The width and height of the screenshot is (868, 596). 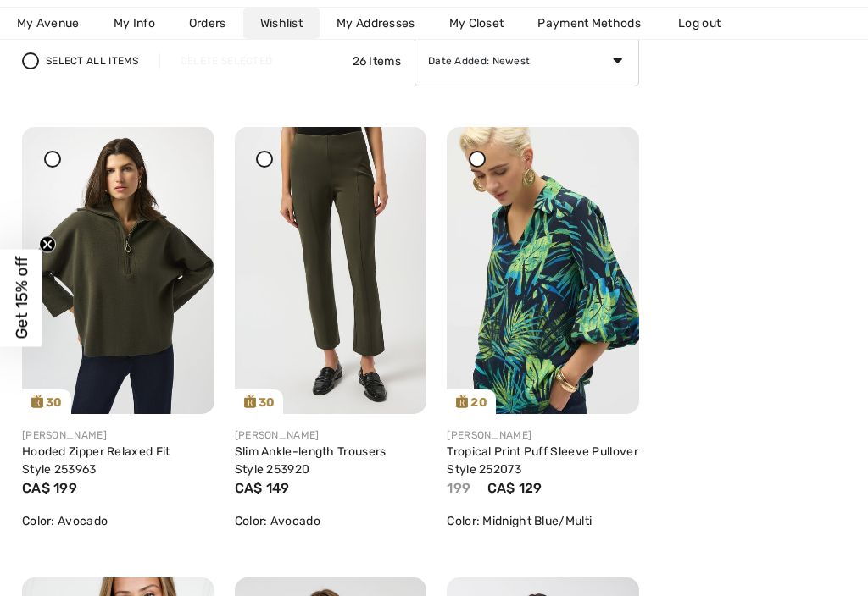 What do you see at coordinates (542, 270) in the screenshot?
I see `img: joseph-ribkoff-tops-midnight-blue-multi_252073_3_498c_search.jpg` at bounding box center [542, 270].